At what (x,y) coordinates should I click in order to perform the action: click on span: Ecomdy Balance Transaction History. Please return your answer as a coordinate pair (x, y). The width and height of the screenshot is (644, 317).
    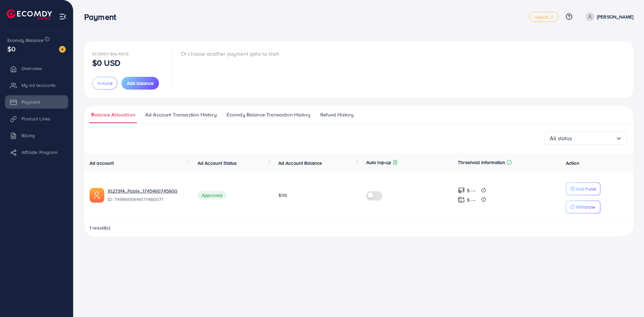
    Looking at the image, I should click on (268, 114).